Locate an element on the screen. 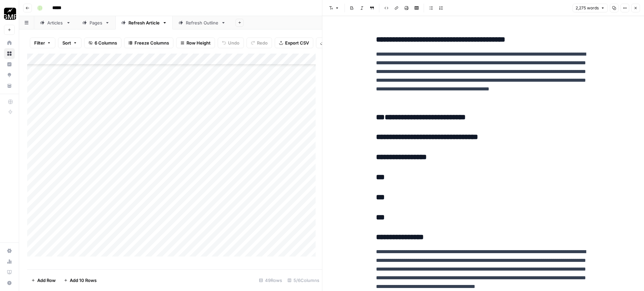  a: Opportunities is located at coordinates (9, 75).